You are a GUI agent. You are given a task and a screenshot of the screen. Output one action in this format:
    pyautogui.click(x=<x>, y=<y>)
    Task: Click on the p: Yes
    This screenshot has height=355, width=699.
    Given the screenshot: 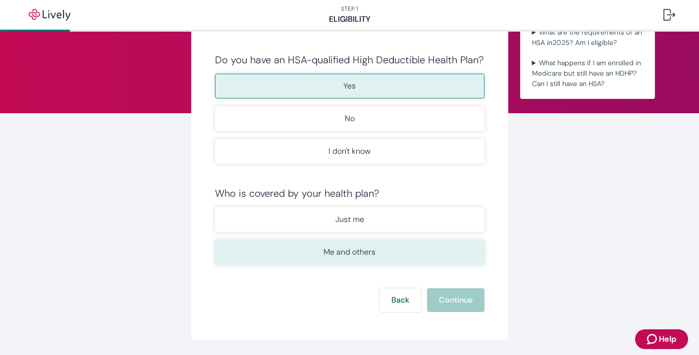 What is the action you would take?
    pyautogui.click(x=349, y=86)
    